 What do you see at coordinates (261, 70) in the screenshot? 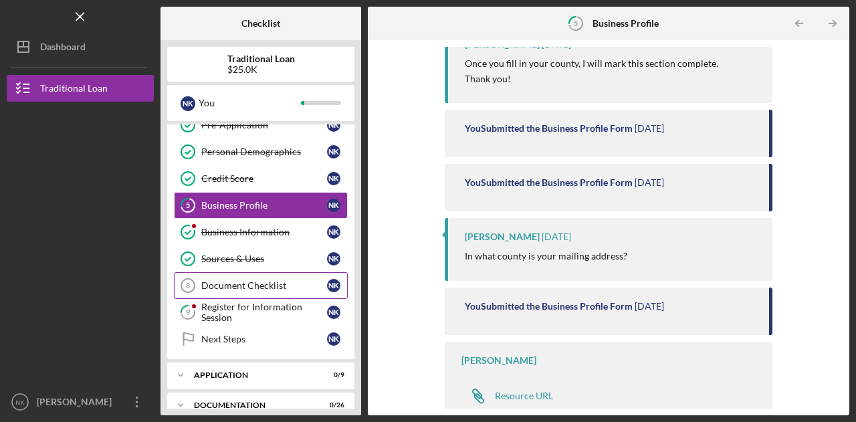
I see `div: $25.0K` at bounding box center [261, 70].